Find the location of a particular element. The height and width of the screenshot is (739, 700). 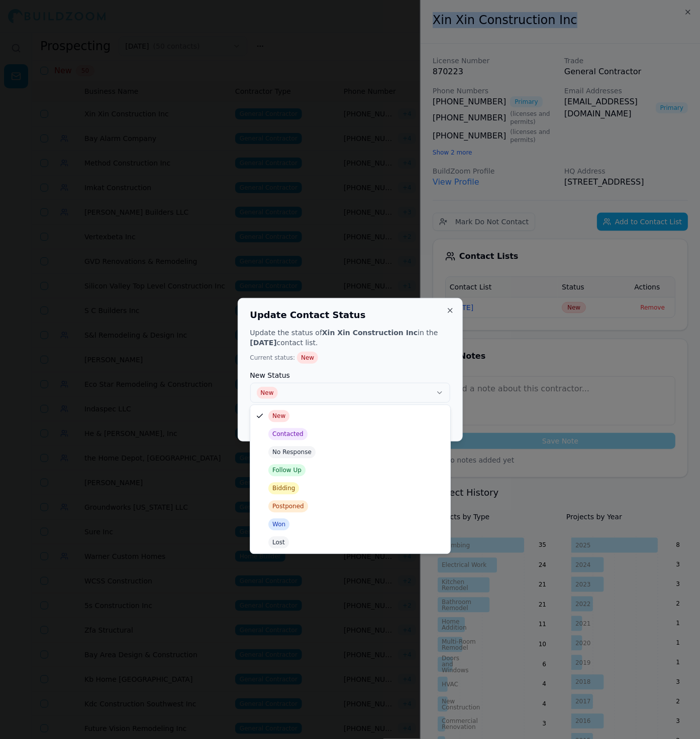

span: Contacted is located at coordinates (287, 435).